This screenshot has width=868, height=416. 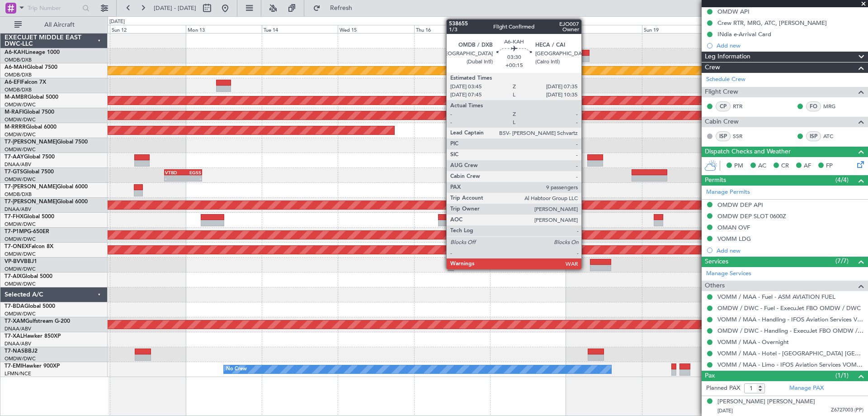 I want to click on span: A6-MAH, so click(x=16, y=67).